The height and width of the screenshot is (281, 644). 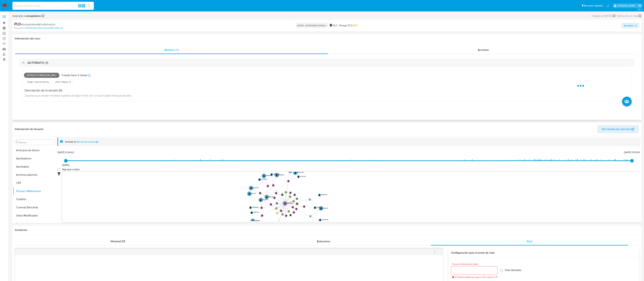 What do you see at coordinates (18, 24) in the screenshot?
I see `b: PLD` at bounding box center [18, 24].